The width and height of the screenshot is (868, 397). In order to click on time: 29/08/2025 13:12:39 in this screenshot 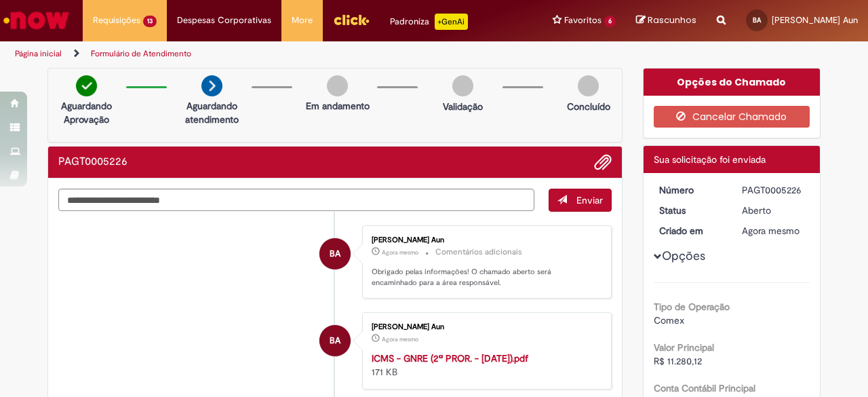, I will do `click(401, 340)`.